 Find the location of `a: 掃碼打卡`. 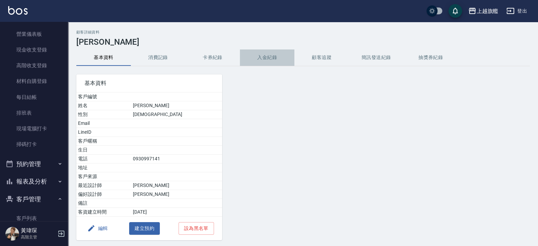

a: 掃碼打卡 is located at coordinates (34, 144).